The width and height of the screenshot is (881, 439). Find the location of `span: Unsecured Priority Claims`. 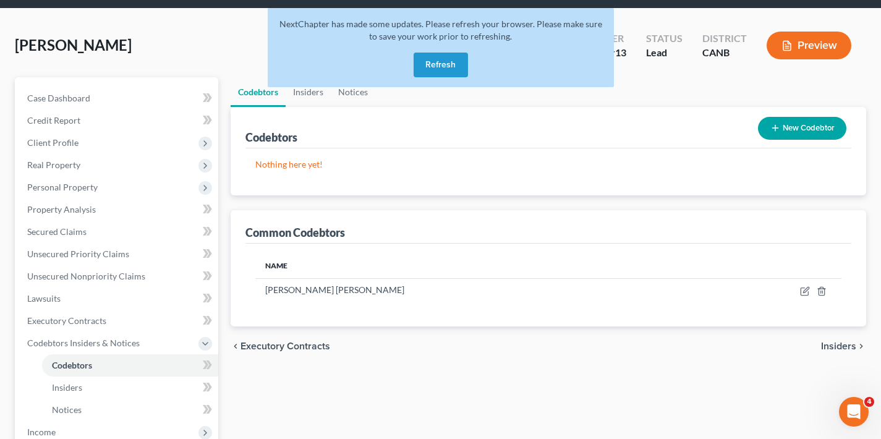

span: Unsecured Priority Claims is located at coordinates (78, 254).